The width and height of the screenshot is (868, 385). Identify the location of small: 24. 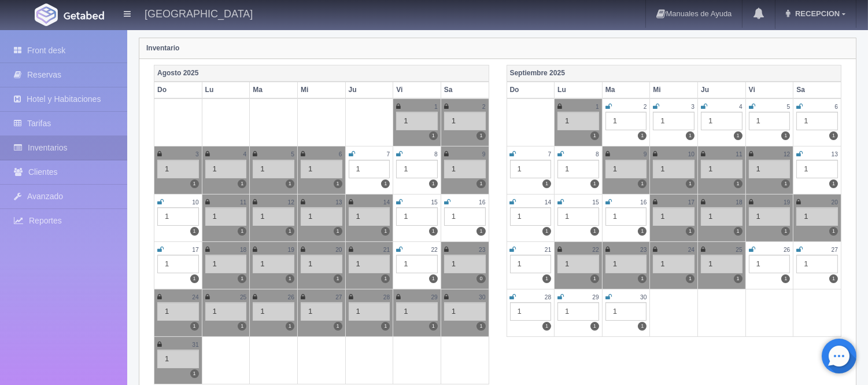
(691, 249).